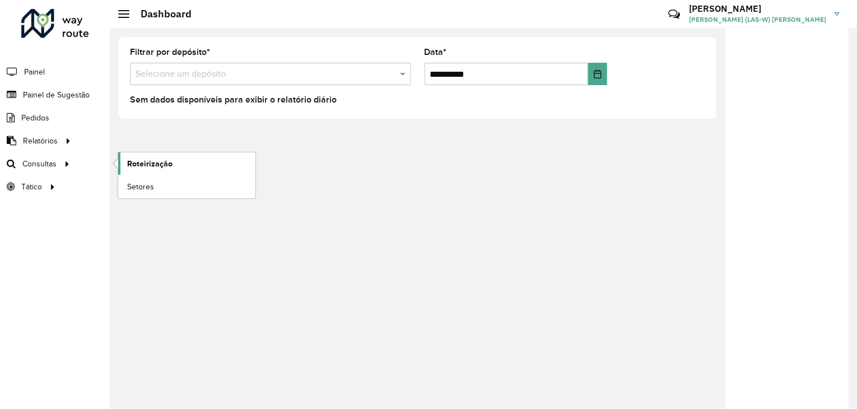 The image size is (857, 409). What do you see at coordinates (39, 164) in the screenshot?
I see `span: Consultas` at bounding box center [39, 164].